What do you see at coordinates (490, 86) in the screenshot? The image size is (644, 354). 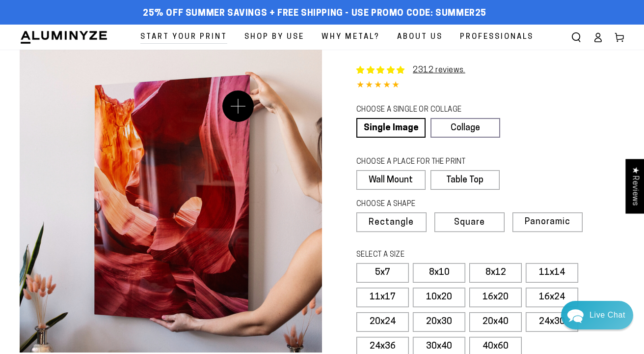 I see `div: 4.85 out of 5.0 stars` at bounding box center [490, 86].